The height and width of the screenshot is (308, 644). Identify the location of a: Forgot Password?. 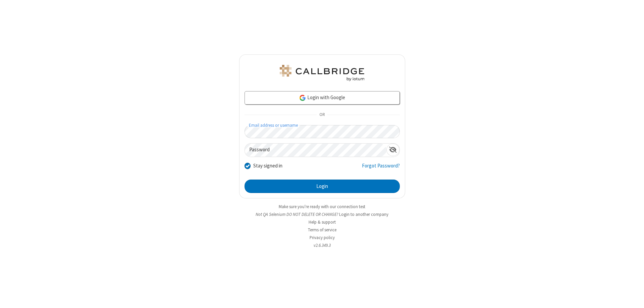
(380, 168).